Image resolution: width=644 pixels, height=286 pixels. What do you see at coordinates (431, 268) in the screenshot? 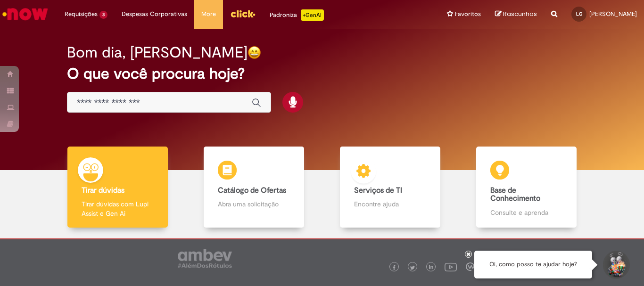
I see `img: logo_footer_linkedin.png` at bounding box center [431, 268].